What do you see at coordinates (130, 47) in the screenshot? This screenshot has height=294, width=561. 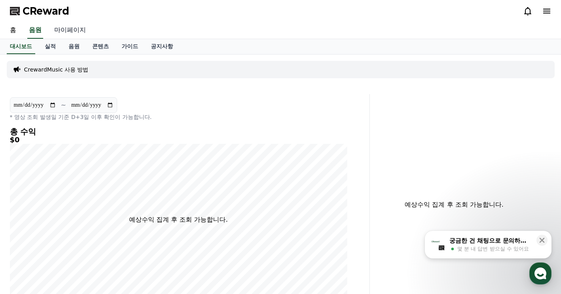 I see `a: 가이드` at bounding box center [130, 47].